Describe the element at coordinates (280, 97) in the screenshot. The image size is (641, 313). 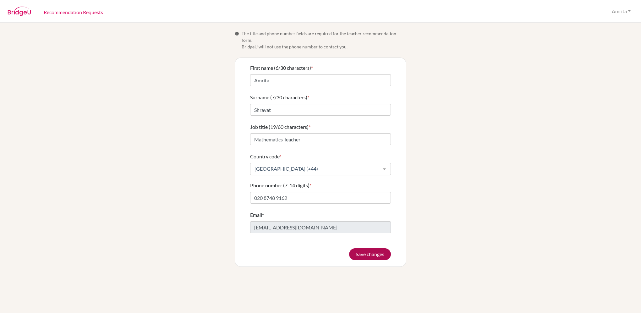
I see `label: Surname (7/30 characters)` at that location.